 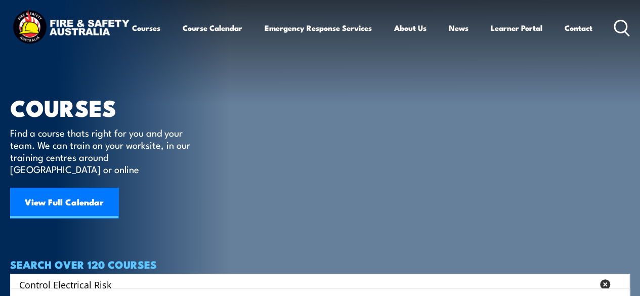 I want to click on a: Courses, so click(x=146, y=28).